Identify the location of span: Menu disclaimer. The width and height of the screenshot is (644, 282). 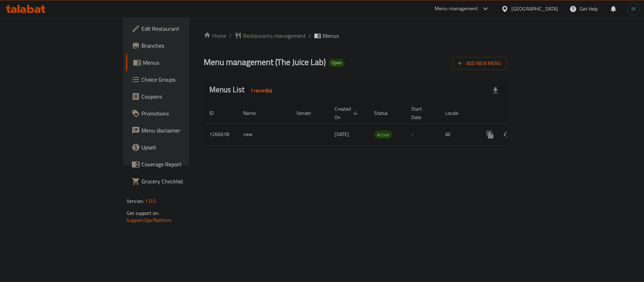
(183, 130).